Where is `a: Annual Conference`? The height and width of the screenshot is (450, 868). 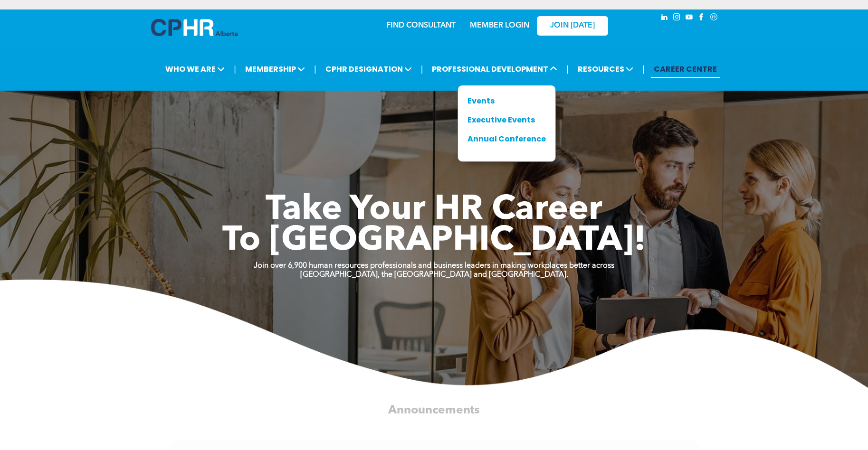 a: Annual Conference is located at coordinates (506, 139).